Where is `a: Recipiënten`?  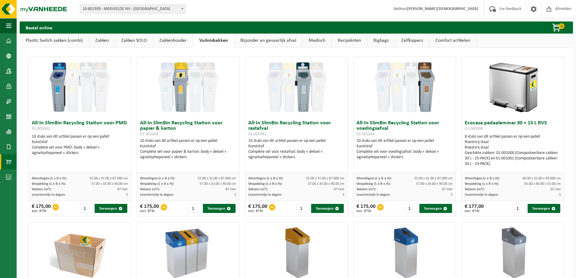
a: Recipiënten is located at coordinates (349, 40).